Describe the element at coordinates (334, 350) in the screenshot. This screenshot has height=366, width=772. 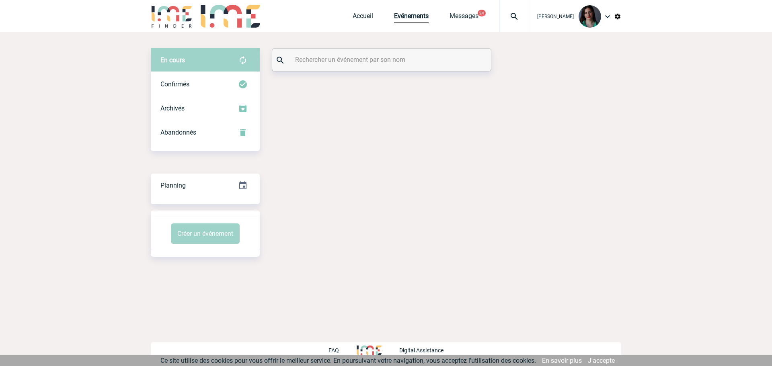
I see `p: FAQ` at that location.